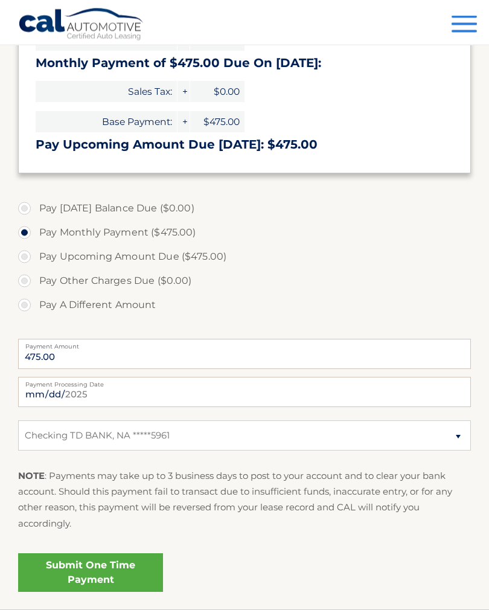 The image size is (489, 610). What do you see at coordinates (245, 306) in the screenshot?
I see `label: Pay A Different Amount` at bounding box center [245, 306].